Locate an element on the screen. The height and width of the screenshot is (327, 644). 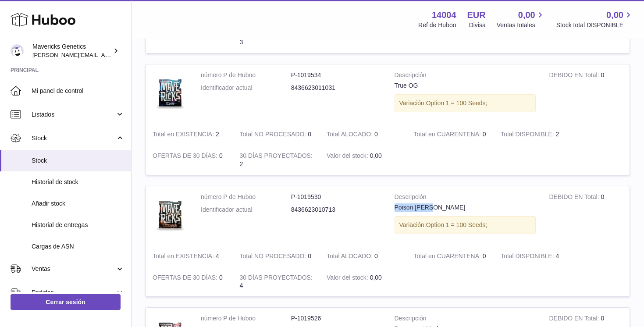
strong: 14004 is located at coordinates (444, 15).